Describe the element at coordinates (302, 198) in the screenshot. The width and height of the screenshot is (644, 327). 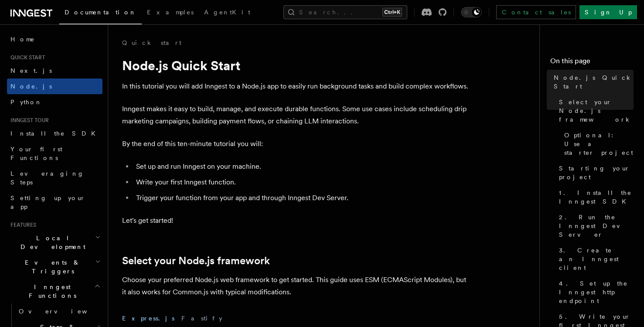
I see `li: Trigger your function from your app and through Inngest Dev Server.` at that location.